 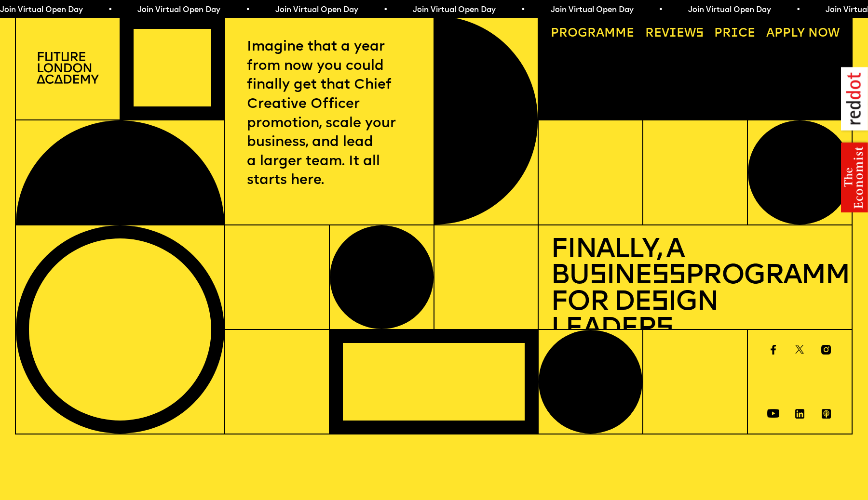 What do you see at coordinates (674, 34) in the screenshot?
I see `a: Reviews` at bounding box center [674, 34].